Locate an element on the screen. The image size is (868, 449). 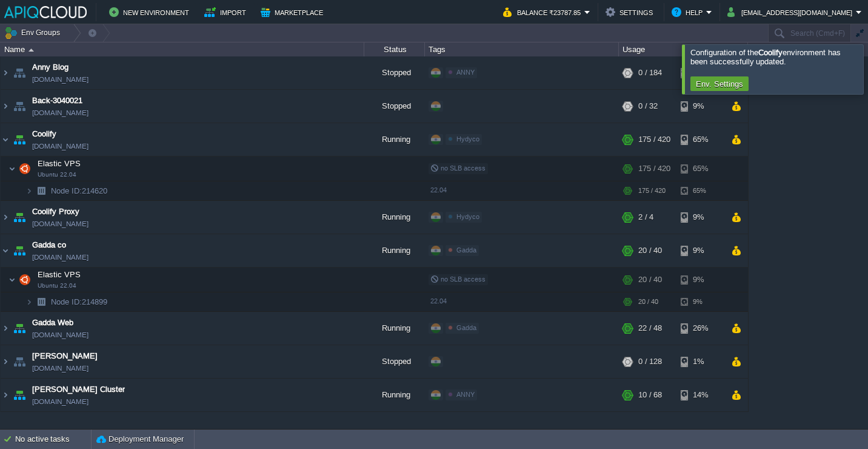
div: 14% is located at coordinates (700, 395).